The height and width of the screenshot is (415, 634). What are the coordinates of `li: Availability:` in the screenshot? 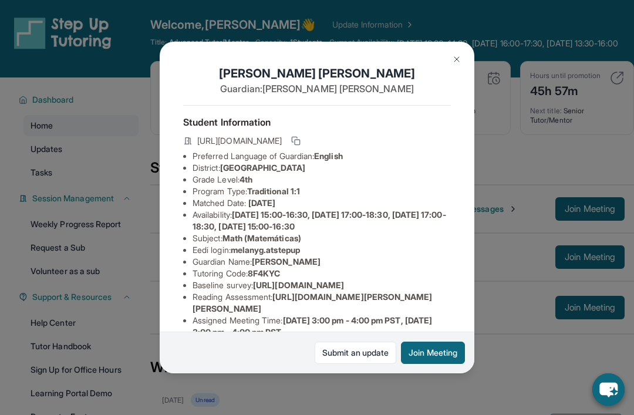 It's located at (322, 221).